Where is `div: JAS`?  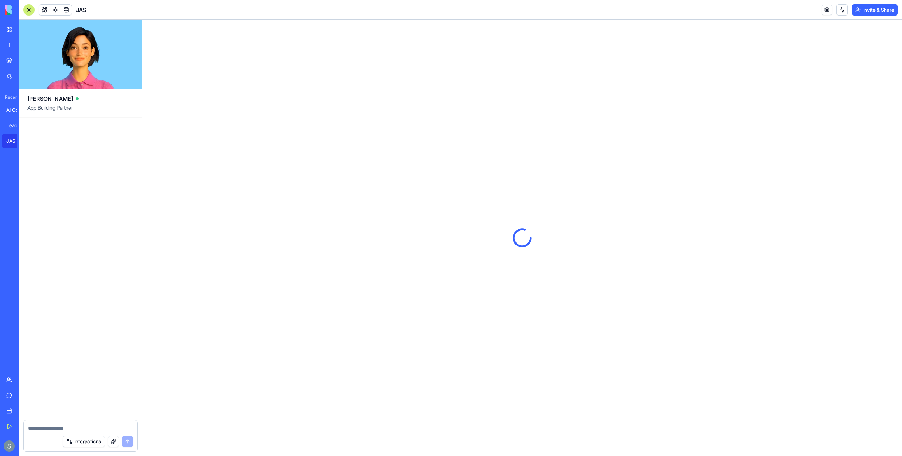 div: JAS is located at coordinates (16, 141).